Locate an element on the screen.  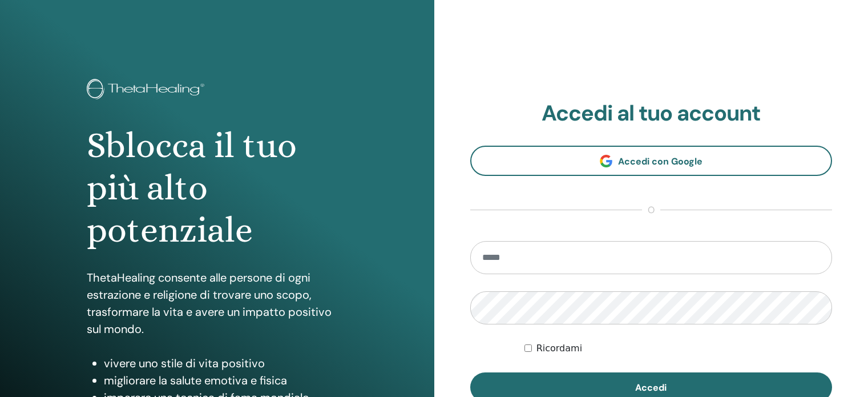
a: Accedi con Google is located at coordinates (651, 161).